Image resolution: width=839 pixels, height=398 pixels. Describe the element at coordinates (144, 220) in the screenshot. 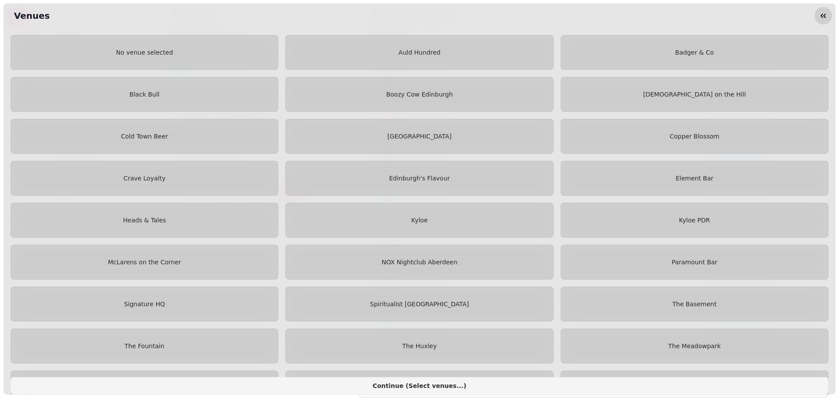

I see `button: Heads & Tales` at that location.